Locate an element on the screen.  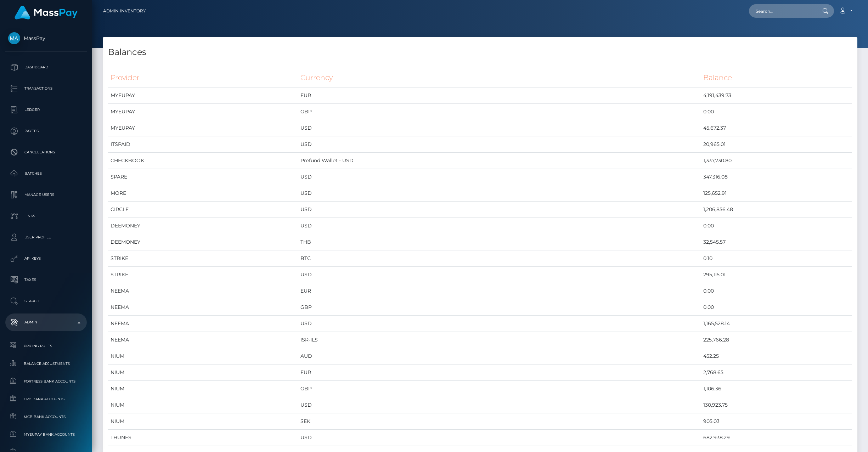
a: Admin is located at coordinates (46, 323).